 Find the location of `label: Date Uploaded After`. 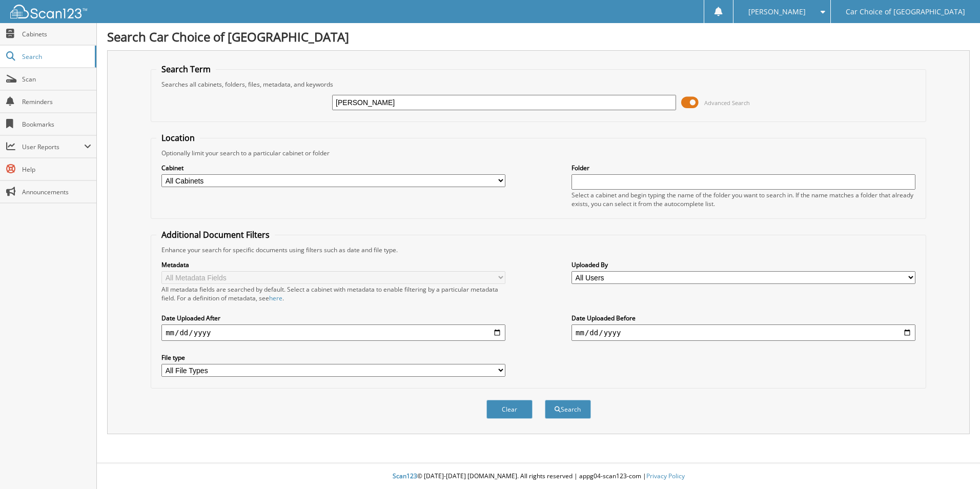

label: Date Uploaded After is located at coordinates (333, 318).